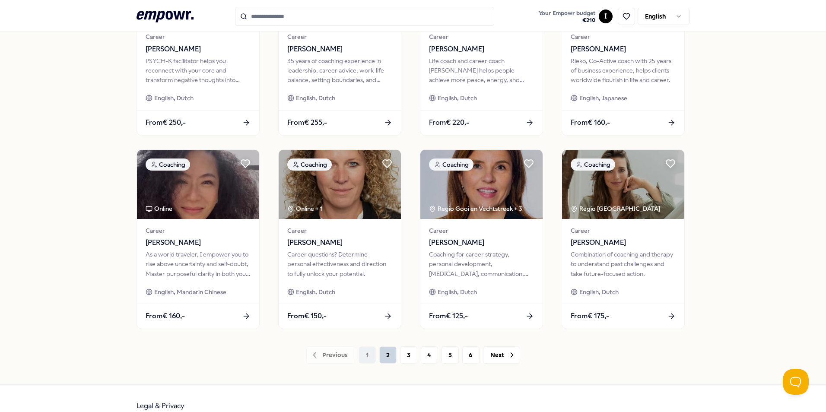  What do you see at coordinates (471, 355) in the screenshot?
I see `button: 6` at bounding box center [471, 355].